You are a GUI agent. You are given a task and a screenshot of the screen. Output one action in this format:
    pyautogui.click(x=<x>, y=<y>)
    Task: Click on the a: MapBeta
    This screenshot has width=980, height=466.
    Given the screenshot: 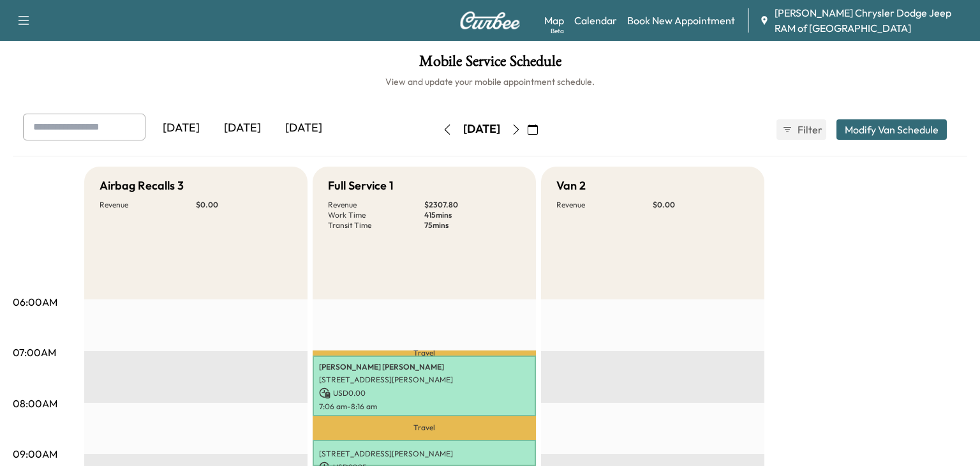 What is the action you would take?
    pyautogui.click(x=554, y=20)
    